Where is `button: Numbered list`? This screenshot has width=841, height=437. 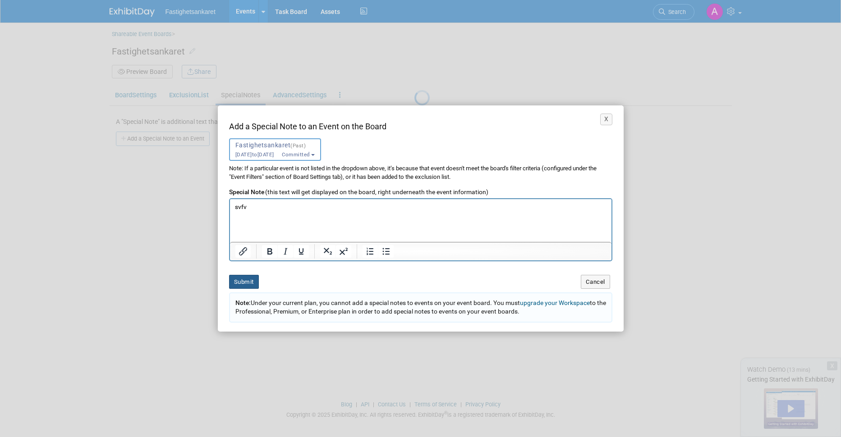 button: Numbered list is located at coordinates (370, 252).